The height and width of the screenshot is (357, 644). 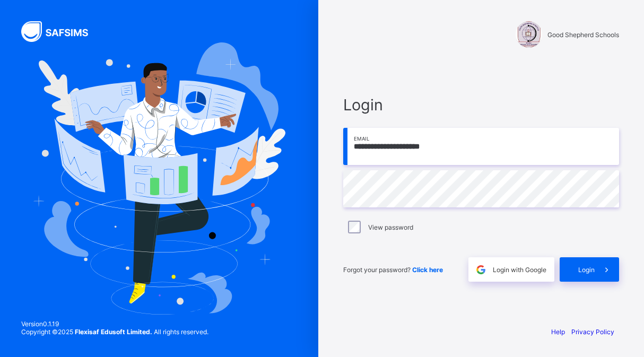 What do you see at coordinates (159, 178) in the screenshot?
I see `img: Hero Image` at bounding box center [159, 178].